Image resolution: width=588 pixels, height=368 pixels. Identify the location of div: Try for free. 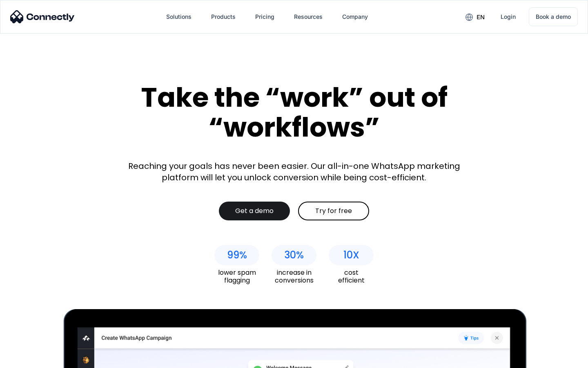
(334, 211).